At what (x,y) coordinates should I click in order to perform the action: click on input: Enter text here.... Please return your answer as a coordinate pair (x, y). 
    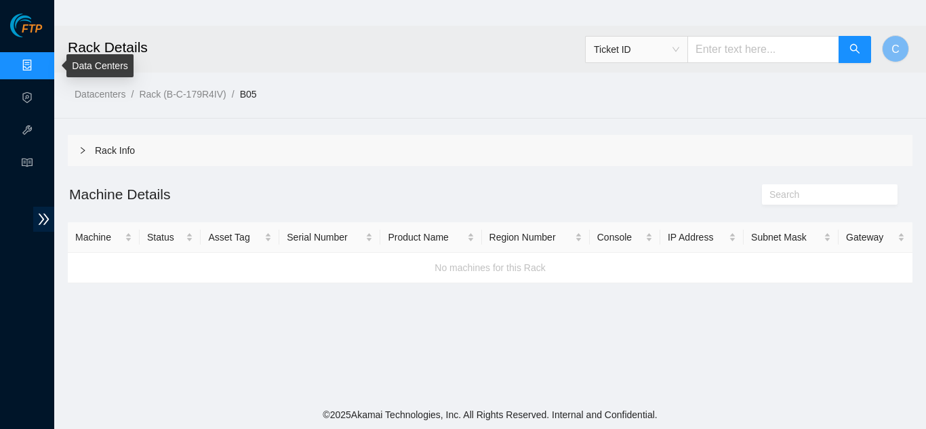
    Looking at the image, I should click on (764, 50).